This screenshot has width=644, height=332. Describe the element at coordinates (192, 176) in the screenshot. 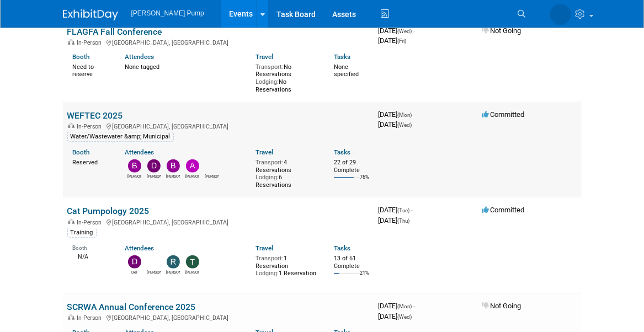

I see `div: Allan Curry` at that location.